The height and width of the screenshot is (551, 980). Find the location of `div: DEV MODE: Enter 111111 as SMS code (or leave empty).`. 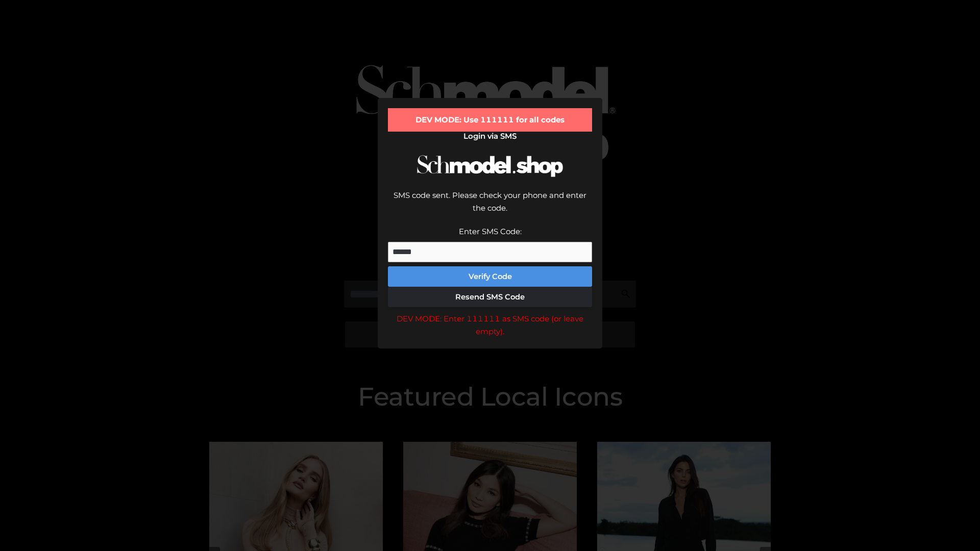

div: DEV MODE: Enter 111111 as SMS code (or leave empty). is located at coordinates (490, 325).